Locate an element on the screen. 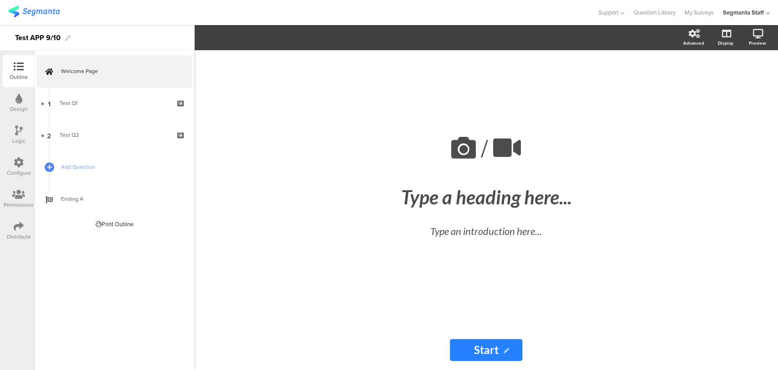  div: Design is located at coordinates (19, 109).